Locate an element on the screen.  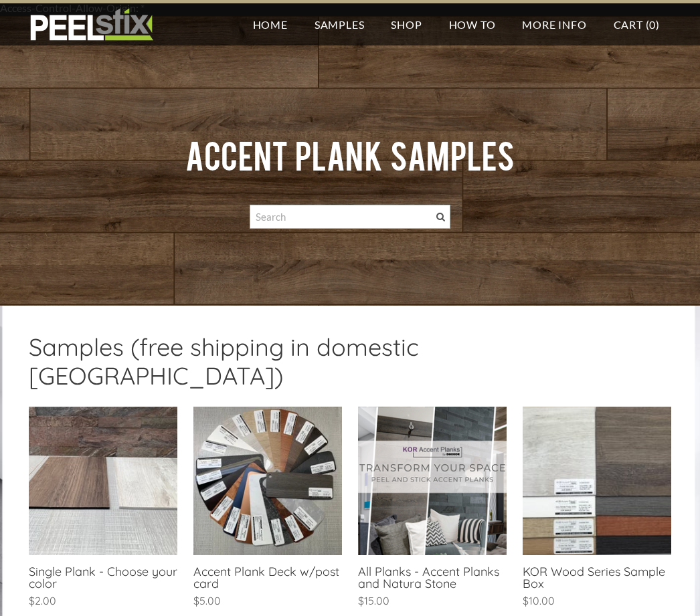
span: 0 is located at coordinates (652, 24).